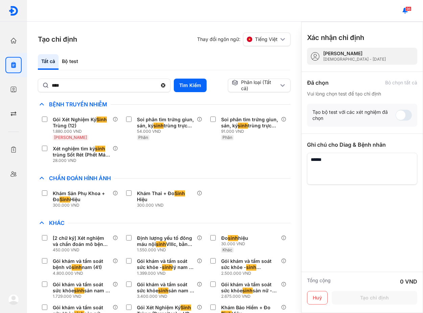 The width and height of the screenshot is (423, 313). What do you see at coordinates (354, 115) in the screenshot?
I see `div: Tạo bộ test với các xét nghiệm đã chọn` at bounding box center [354, 115].